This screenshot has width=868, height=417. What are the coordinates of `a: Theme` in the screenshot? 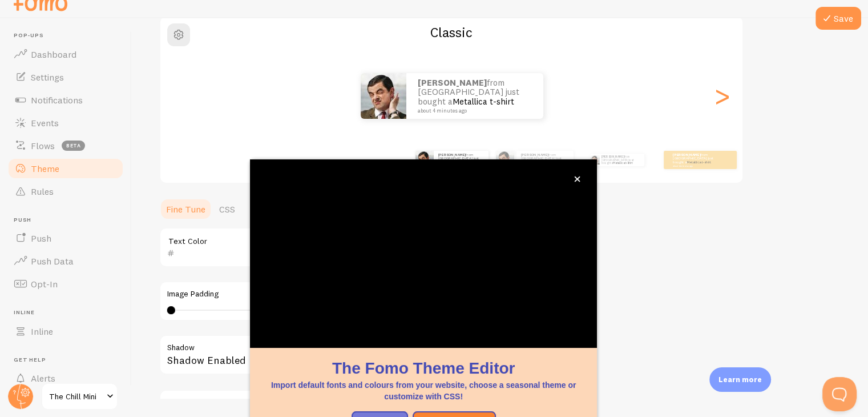 It's located at (65, 169).